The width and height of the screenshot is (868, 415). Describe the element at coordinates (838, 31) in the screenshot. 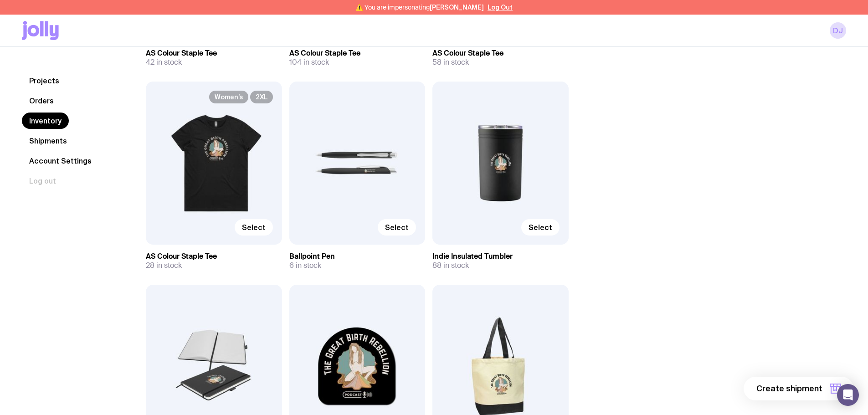

I see `a: DJ` at that location.